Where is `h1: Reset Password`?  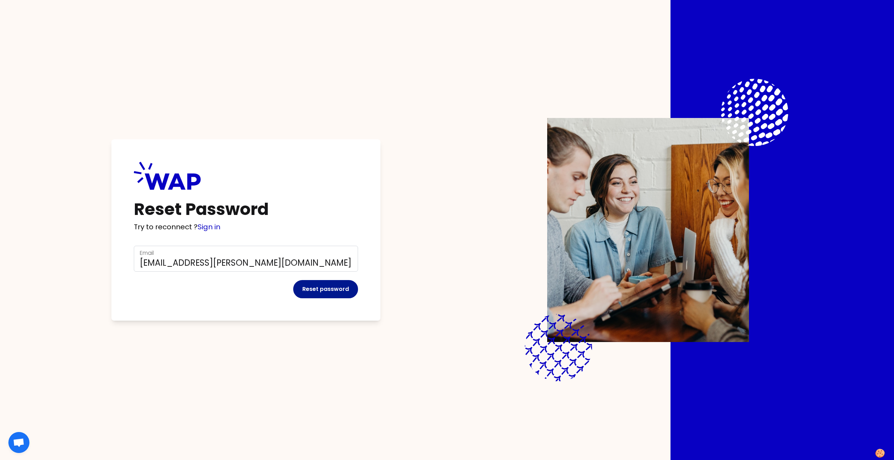 h1: Reset Password is located at coordinates (246, 209).